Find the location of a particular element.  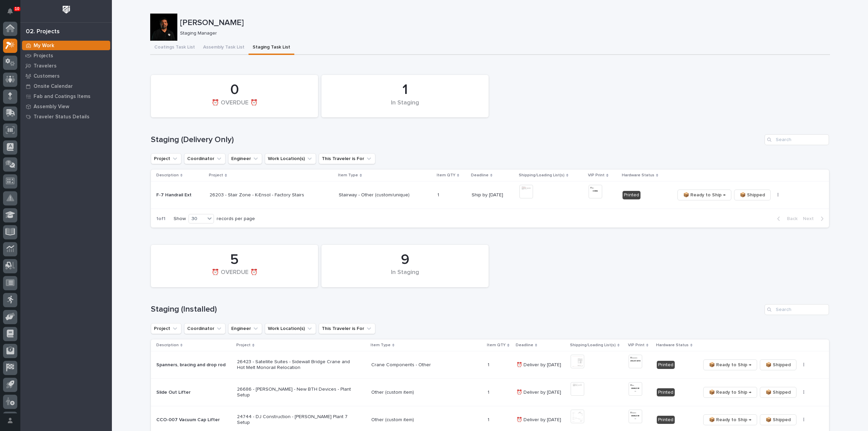

p: My Work is located at coordinates (44, 46).